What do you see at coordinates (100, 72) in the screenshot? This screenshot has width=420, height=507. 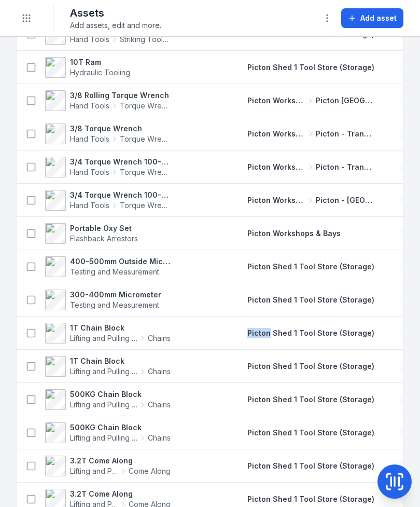 I see `span: Hydraulic Tooling` at bounding box center [100, 72].